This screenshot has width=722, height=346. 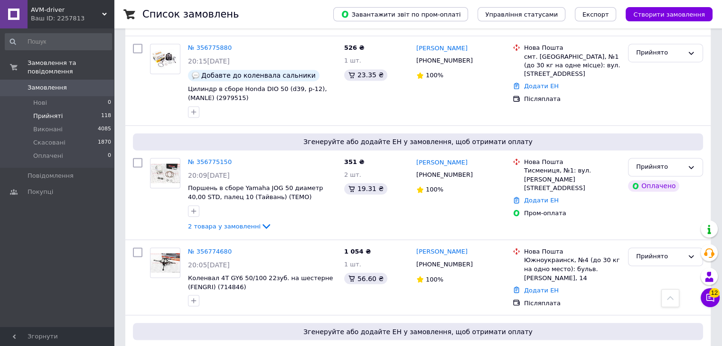 What do you see at coordinates (354, 162) in the screenshot?
I see `span: 351 ₴` at bounding box center [354, 162].